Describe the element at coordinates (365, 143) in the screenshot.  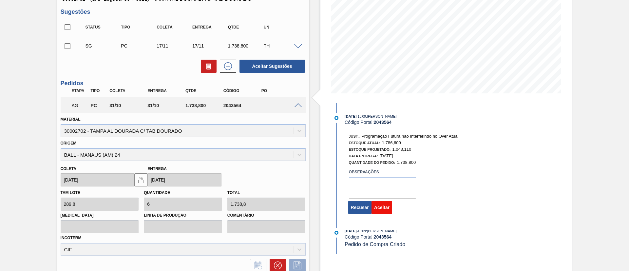
I see `span: Estoque Atual:` at that location.